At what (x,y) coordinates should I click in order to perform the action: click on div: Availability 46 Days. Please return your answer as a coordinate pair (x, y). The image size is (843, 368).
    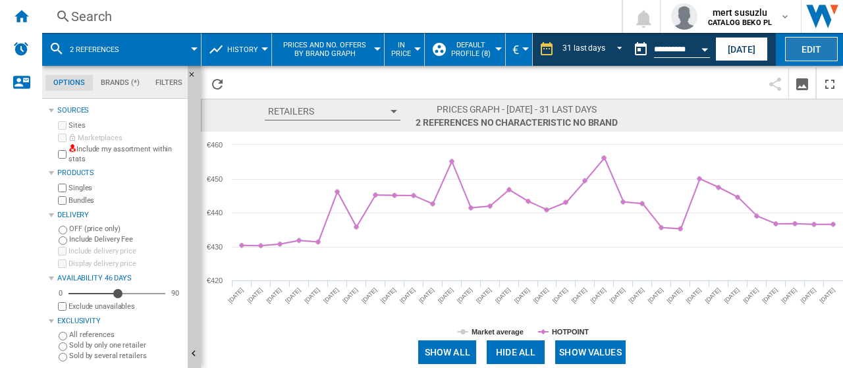
    Looking at the image, I should click on (120, 279).